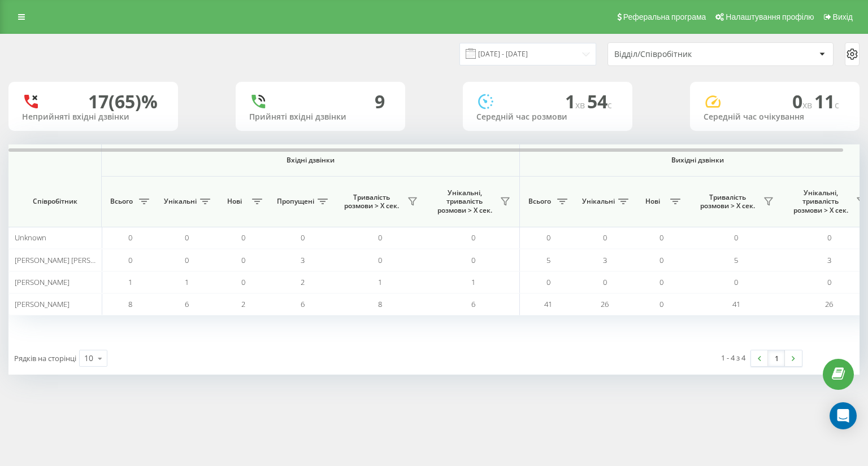  What do you see at coordinates (733, 358) in the screenshot?
I see `div: 1 - 4 з 4` at bounding box center [733, 358].